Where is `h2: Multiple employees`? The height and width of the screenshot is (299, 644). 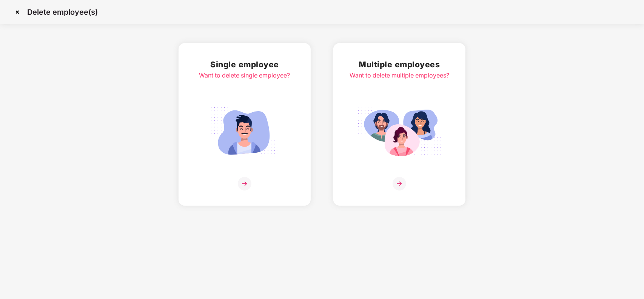
h2: Multiple employees is located at coordinates (399, 64).